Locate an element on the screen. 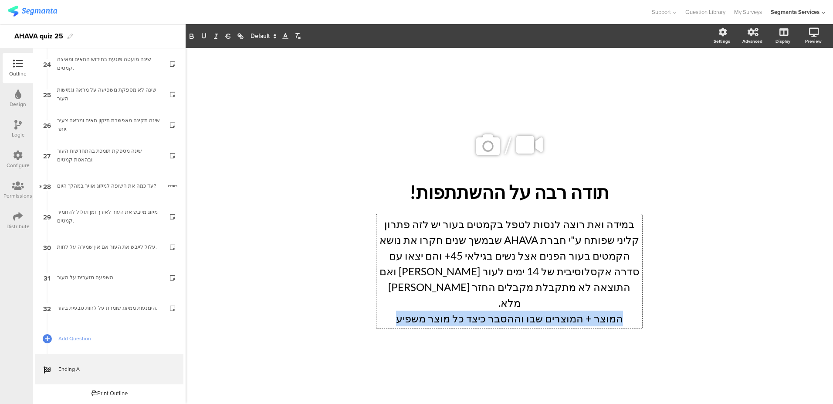 Image resolution: width=833 pixels, height=404 pixels. img: segmanta logo is located at coordinates (32, 11).